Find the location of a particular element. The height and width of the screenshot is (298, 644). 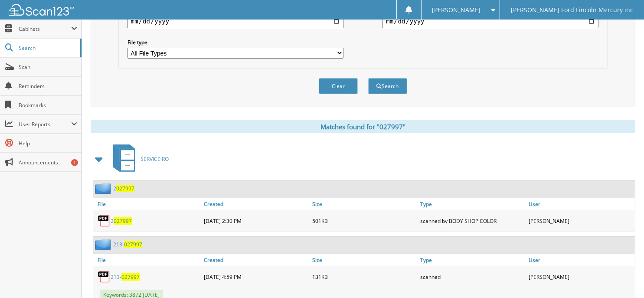

span: Cabinets is located at coordinates (45, 29).